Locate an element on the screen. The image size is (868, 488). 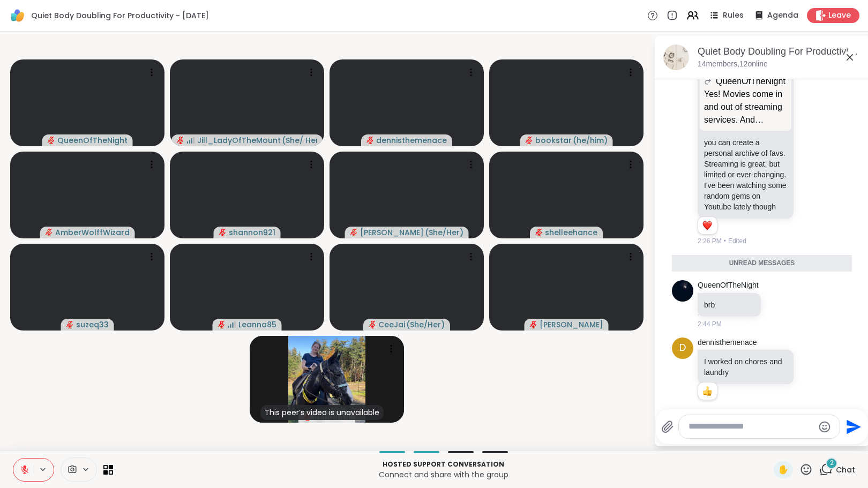
a: dennisthemenace is located at coordinates (727, 343).